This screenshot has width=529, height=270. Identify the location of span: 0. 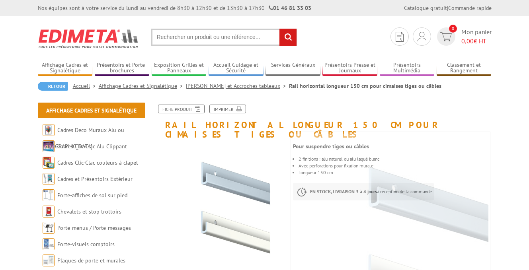
(453, 29).